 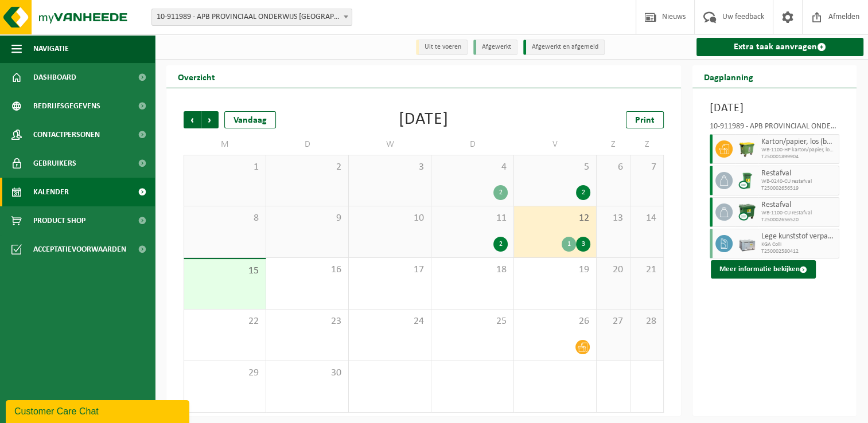 I want to click on span: Product Shop, so click(x=59, y=220).